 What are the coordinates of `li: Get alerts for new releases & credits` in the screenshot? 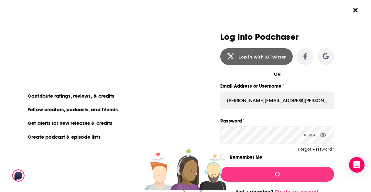 It's located at (70, 123).